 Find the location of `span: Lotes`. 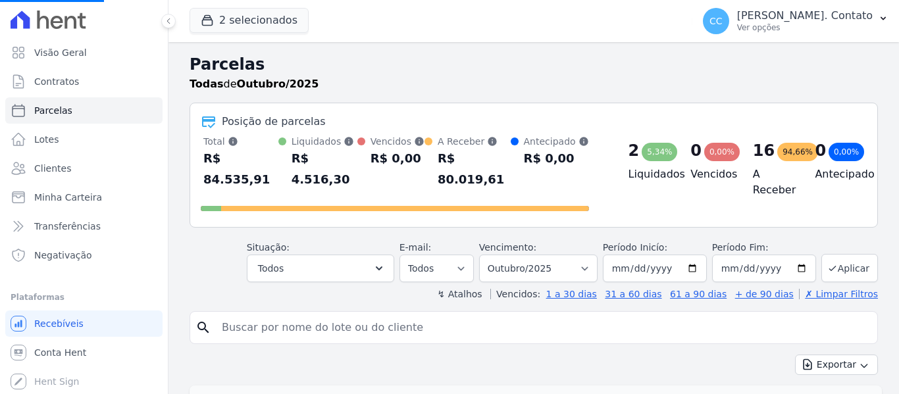

span: Lotes is located at coordinates (47, 139).